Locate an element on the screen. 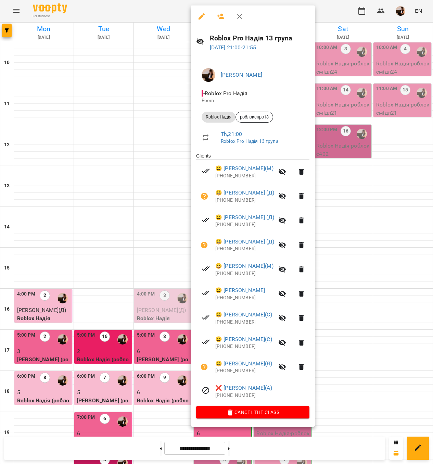 The height and width of the screenshot is (464, 433). a: Roblox Pro Надія 13 група is located at coordinates (249, 141).